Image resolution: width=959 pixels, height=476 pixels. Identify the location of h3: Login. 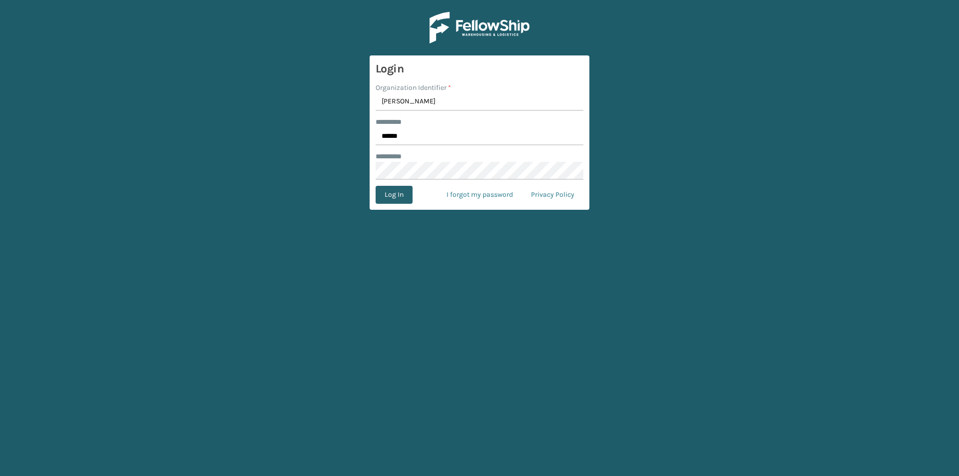
(480, 69).